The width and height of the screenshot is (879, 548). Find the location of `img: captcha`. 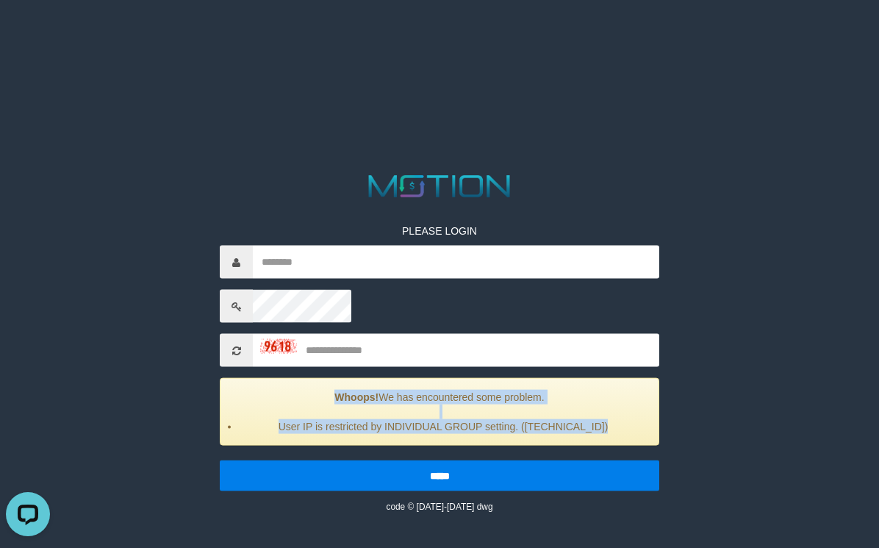

img: captcha is located at coordinates (279, 346).